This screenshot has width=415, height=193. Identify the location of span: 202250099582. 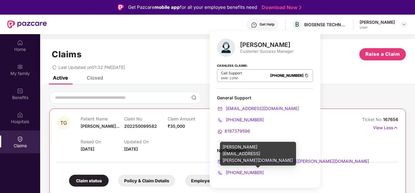
(141, 126).